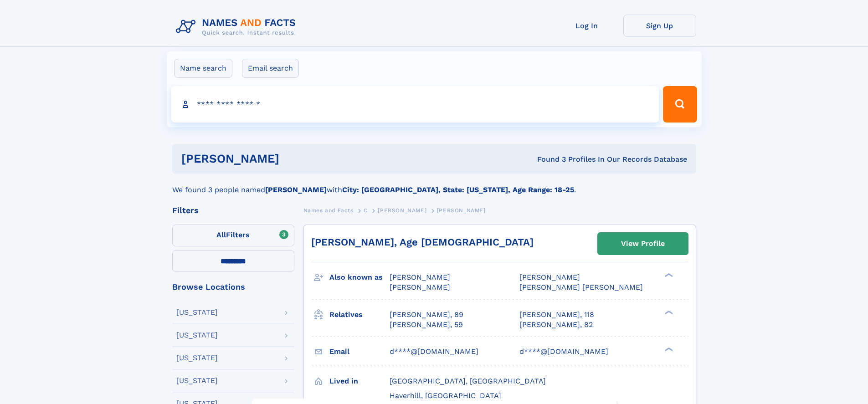  I want to click on h3: Email, so click(359, 352).